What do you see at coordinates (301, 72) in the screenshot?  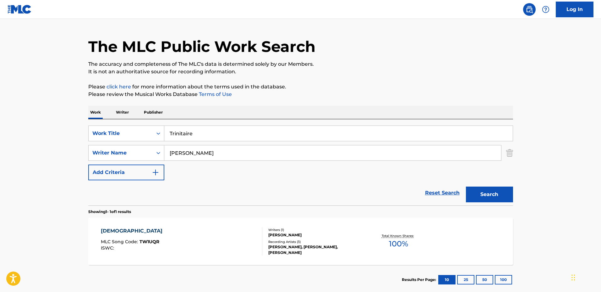 I see `p: It is not an authoritative source for recording information.` at bounding box center [301, 72].